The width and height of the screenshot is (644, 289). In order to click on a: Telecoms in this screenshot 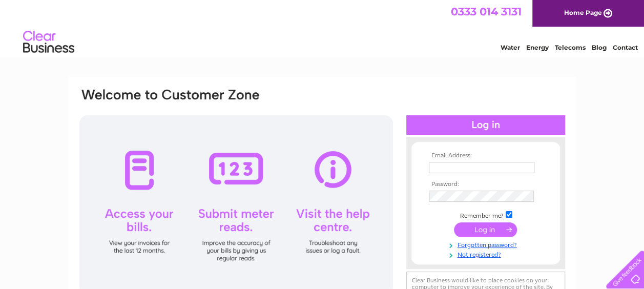, I will do `click(570, 47)`.